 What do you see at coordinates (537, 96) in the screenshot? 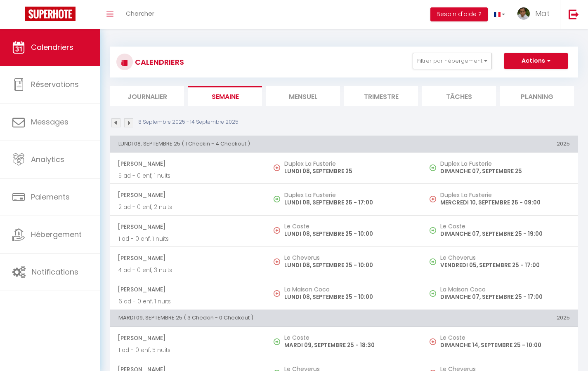
I see `li: Planning` at bounding box center [537, 96].